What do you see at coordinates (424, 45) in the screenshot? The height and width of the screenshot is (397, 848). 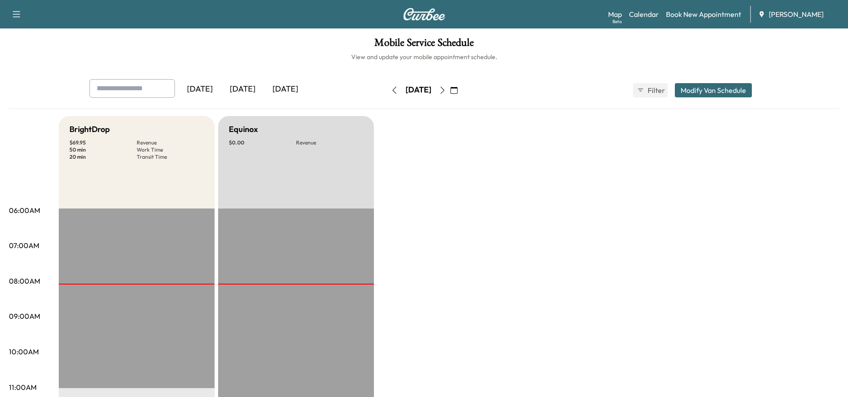 I see `h1: Mobile Service Schedule` at bounding box center [424, 45].